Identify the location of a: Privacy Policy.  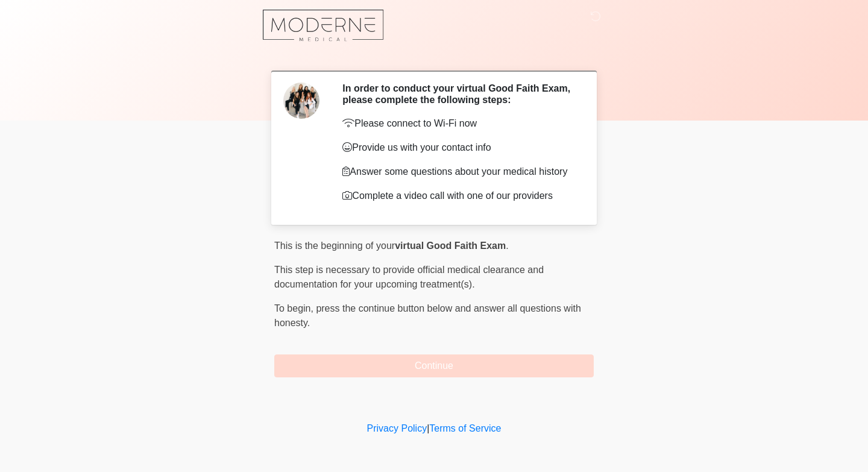
(397, 428).